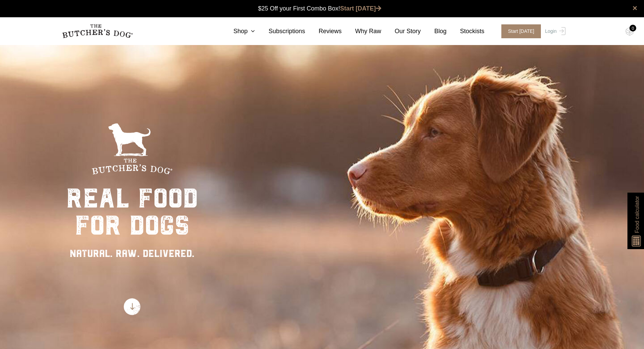 This screenshot has height=349, width=644. What do you see at coordinates (132, 253) in the screenshot?
I see `div: NATURAL. RAW. DELIVERED.` at bounding box center [132, 253].